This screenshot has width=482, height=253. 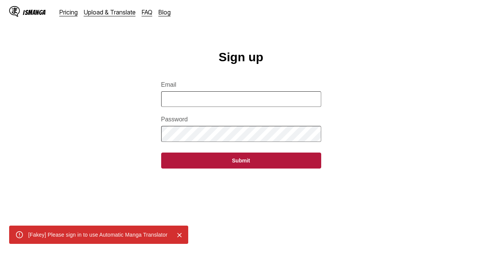 What do you see at coordinates (241, 85) in the screenshot?
I see `label: Email` at bounding box center [241, 85].